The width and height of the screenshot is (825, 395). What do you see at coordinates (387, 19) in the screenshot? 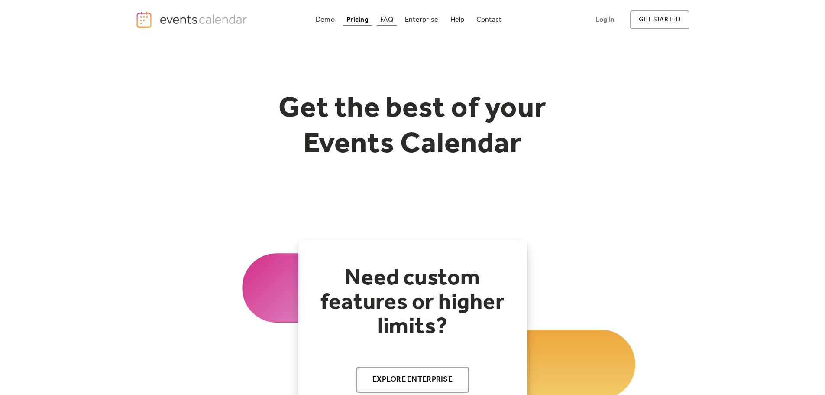
I see `div: FAQ` at bounding box center [387, 19].